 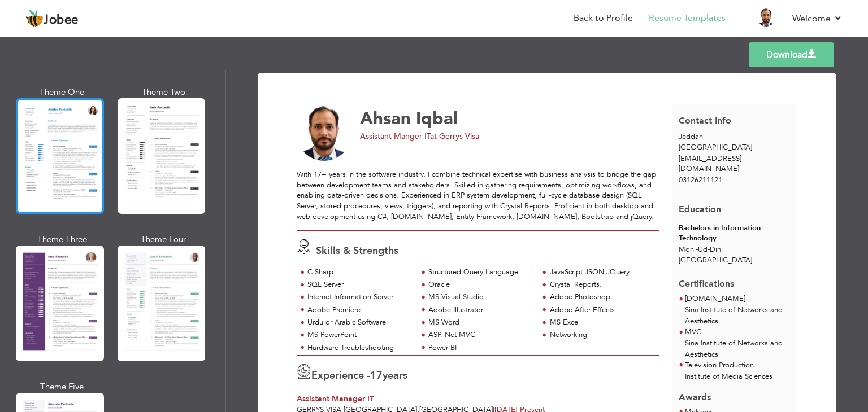 I want to click on span: Jeddah, so click(x=690, y=137).